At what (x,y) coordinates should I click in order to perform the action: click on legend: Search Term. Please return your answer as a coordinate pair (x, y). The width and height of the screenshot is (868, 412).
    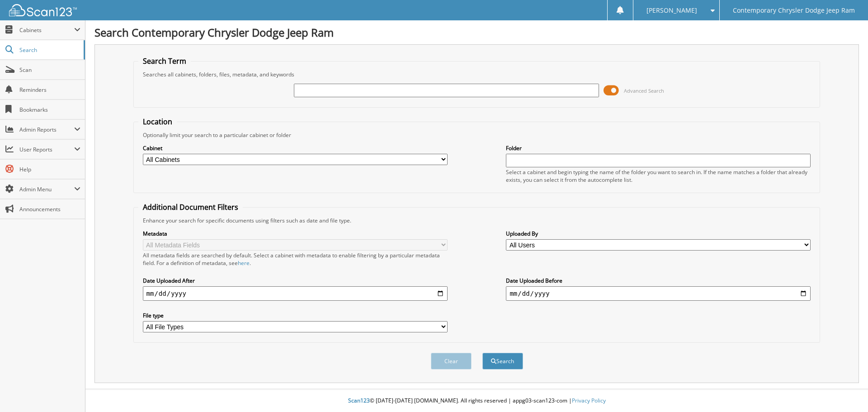
    Looking at the image, I should click on (165, 61).